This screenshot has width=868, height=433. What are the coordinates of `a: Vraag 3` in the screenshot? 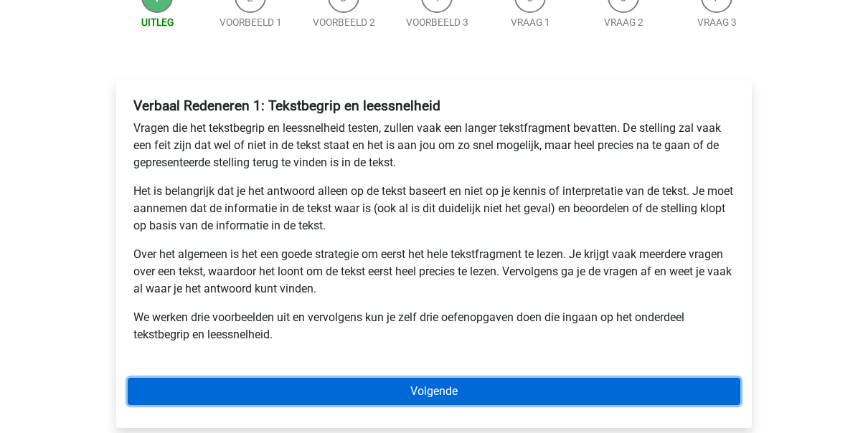 It's located at (717, 23).